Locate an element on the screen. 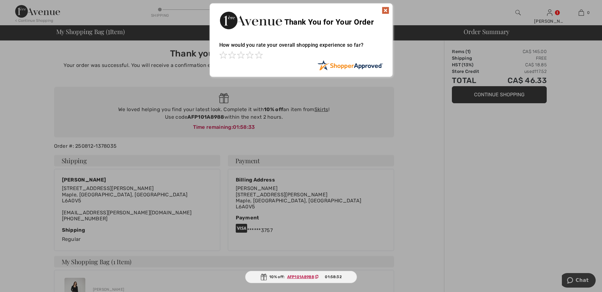 Image resolution: width=602 pixels, height=292 pixels. div: 10% off: is located at coordinates (301, 277).